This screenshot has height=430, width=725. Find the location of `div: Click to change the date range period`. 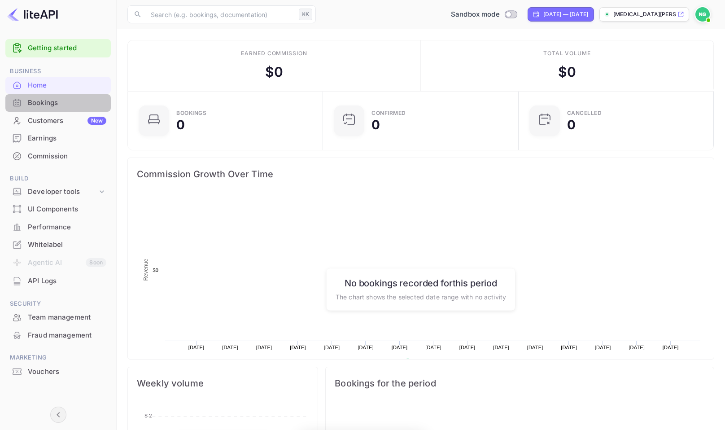

div: Click to change the date range period is located at coordinates (561, 14).